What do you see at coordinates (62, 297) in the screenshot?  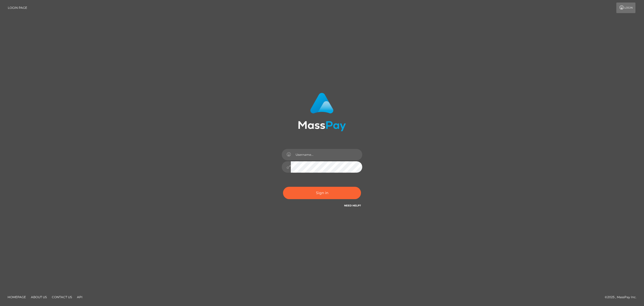 I see `a: Contact Us` at bounding box center [62, 297].